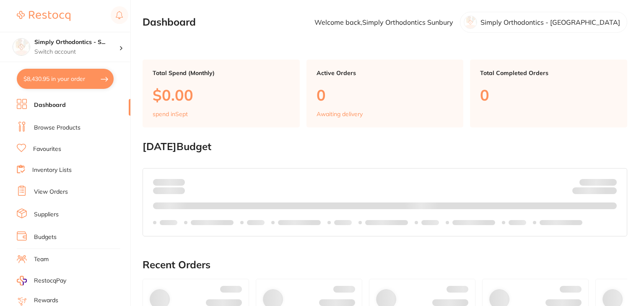 The height and width of the screenshot is (306, 644). Describe the element at coordinates (44, 16) in the screenshot. I see `a: Restocq Logo` at that location.